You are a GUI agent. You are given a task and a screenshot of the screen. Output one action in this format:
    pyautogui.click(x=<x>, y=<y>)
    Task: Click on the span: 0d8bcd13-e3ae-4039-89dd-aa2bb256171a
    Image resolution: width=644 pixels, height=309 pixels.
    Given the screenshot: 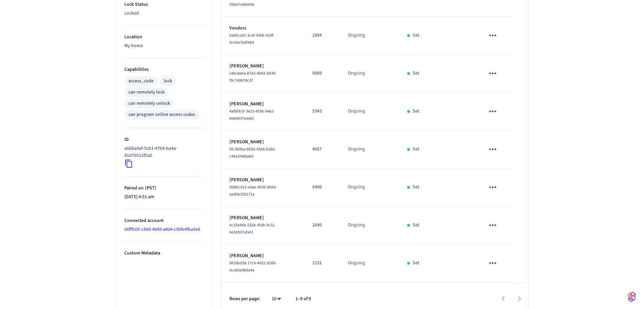 What is the action you would take?
    pyautogui.click(x=253, y=191)
    